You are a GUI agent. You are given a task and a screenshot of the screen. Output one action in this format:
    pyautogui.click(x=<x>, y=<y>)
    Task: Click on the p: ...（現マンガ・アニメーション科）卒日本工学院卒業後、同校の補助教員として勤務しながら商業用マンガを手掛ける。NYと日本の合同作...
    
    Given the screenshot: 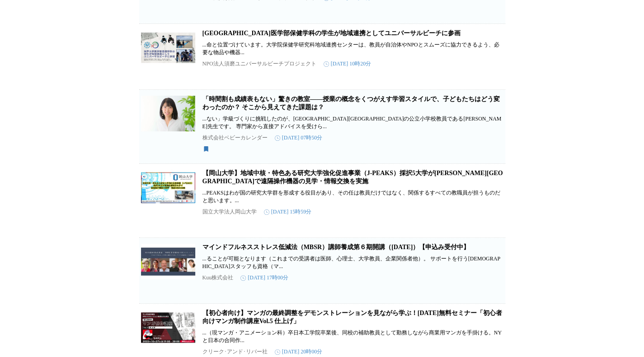 What is the action you would take?
    pyautogui.click(x=353, y=337)
    